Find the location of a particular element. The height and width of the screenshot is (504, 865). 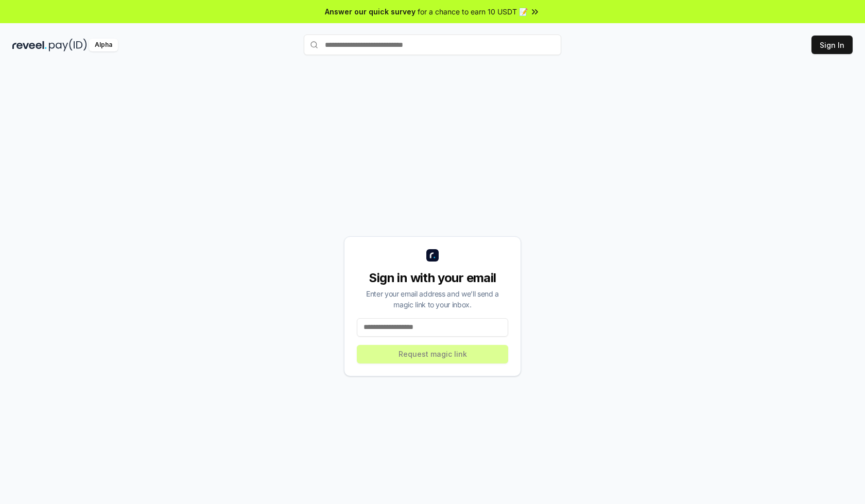

div: Enter your email address and we’ll send a magic link to your inbox. is located at coordinates (433, 299).